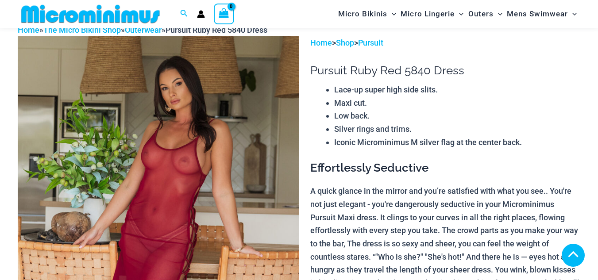 The height and width of the screenshot is (280, 598). Describe the element at coordinates (485, 14) in the screenshot. I see `a: OutersMenu ToggleMenu Toggle` at that location.